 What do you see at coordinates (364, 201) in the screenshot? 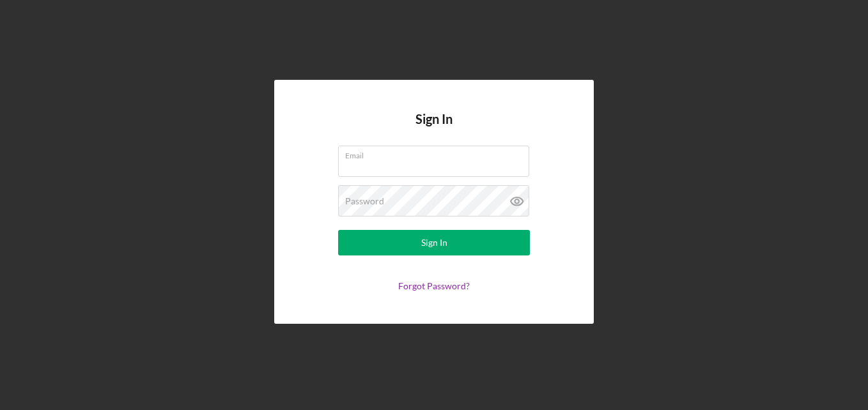
I see `label: Password` at bounding box center [364, 201].